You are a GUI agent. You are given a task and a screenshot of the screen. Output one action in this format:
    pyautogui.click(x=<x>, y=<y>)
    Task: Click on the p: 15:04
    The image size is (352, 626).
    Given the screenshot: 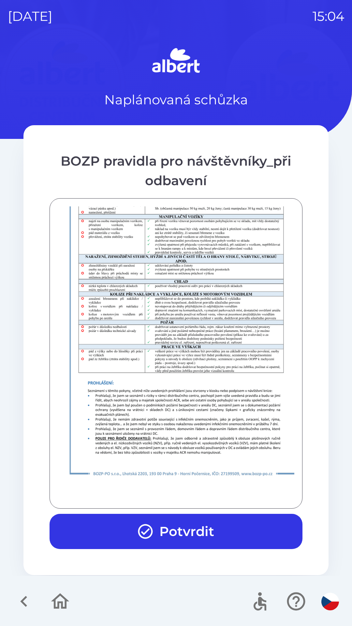 What is the action you would take?
    pyautogui.click(x=328, y=16)
    